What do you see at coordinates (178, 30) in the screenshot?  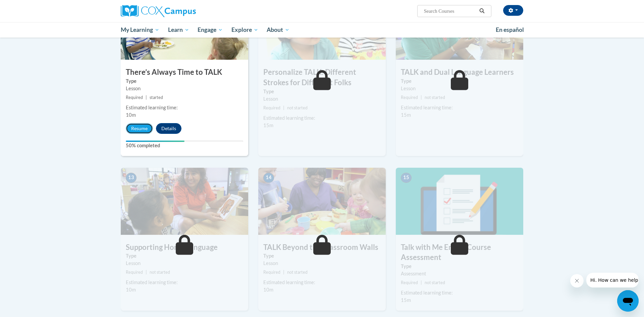 I see `a: Learn` at bounding box center [178, 30].